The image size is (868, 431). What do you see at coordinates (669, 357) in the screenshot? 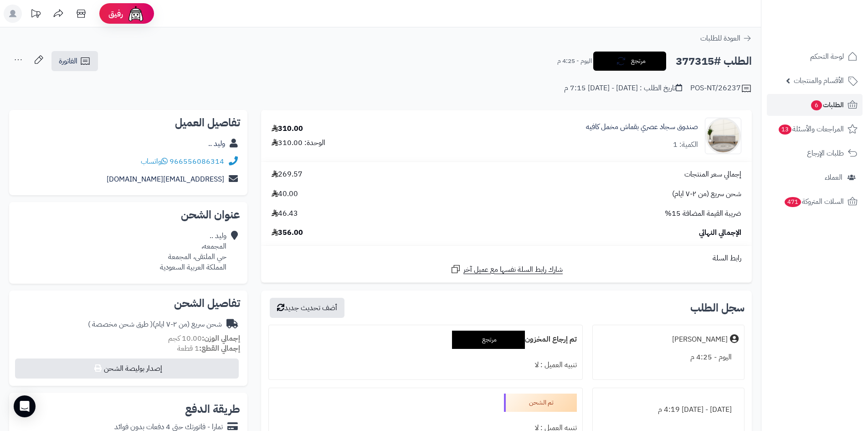
I see `div: اليوم - 4:25 م` at bounding box center [669, 357].